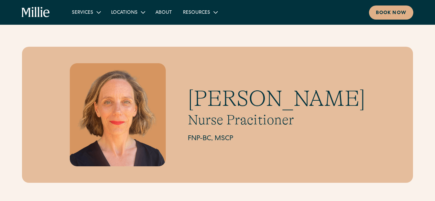 The image size is (435, 201). I want to click on a: Book now, so click(391, 12).